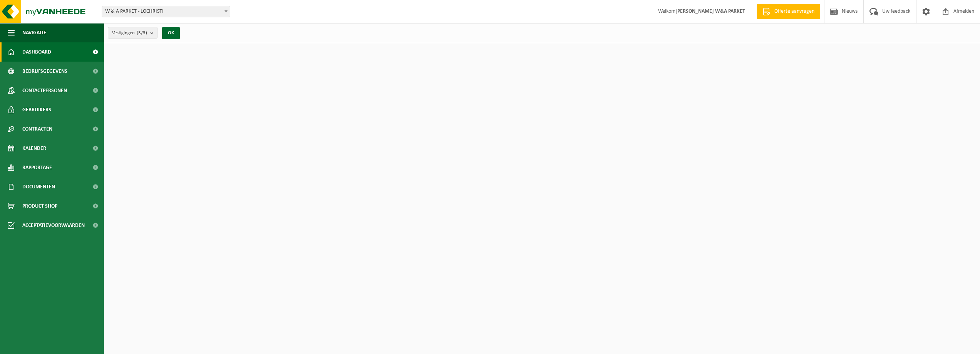 This screenshot has height=354, width=980. Describe the element at coordinates (171, 33) in the screenshot. I see `button: OK` at that location.